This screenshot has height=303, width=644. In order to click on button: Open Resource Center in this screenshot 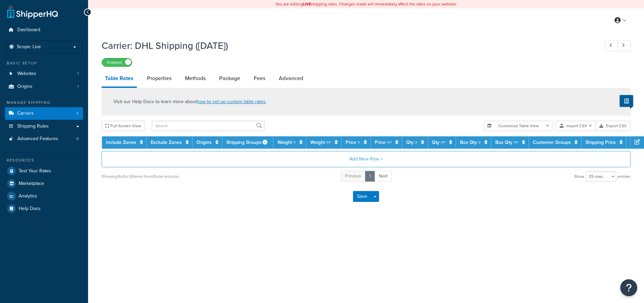, I will do `click(629, 288)`.